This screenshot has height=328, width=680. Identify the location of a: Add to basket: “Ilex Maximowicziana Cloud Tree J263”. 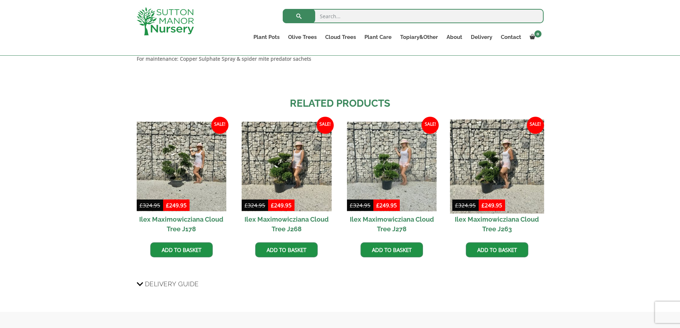
(497, 250).